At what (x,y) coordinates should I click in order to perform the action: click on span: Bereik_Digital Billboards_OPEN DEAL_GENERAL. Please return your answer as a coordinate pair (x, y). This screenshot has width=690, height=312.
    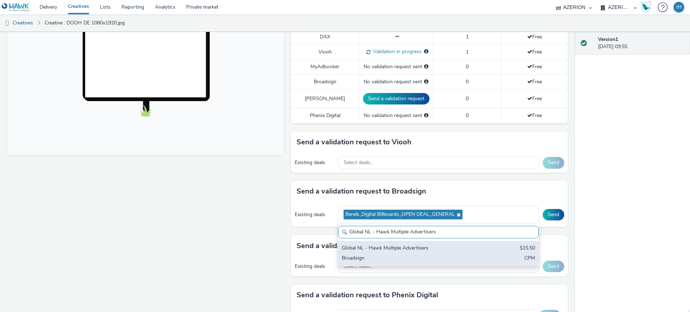
    Looking at the image, I should click on (400, 215).